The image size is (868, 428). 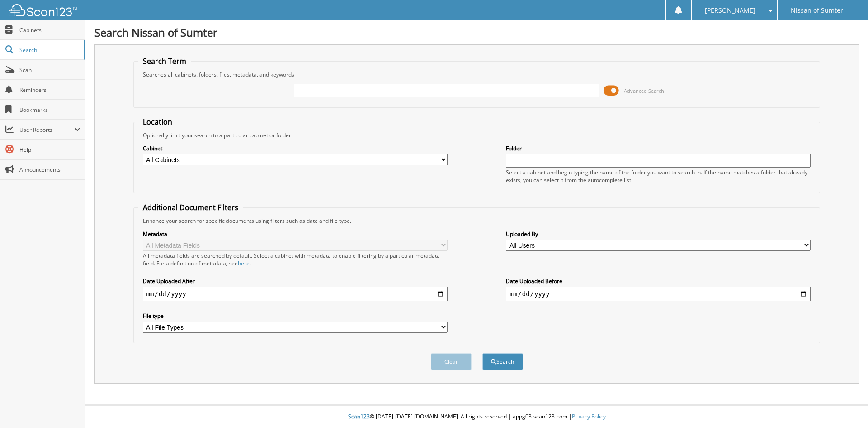 I want to click on div: Searches all cabinets, folders, files, metadata, and keywords, so click(x=477, y=74).